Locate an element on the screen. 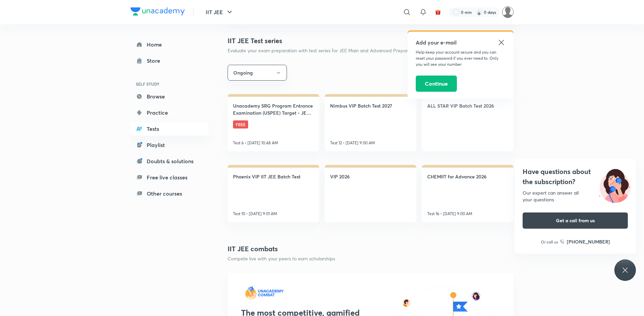 The width and height of the screenshot is (644, 316). a: VIP 2026 is located at coordinates (371, 194).